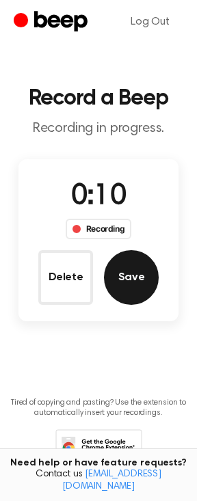  What do you see at coordinates (99, 408) in the screenshot?
I see `p: Tired of copying and pasting? Use the extension to automatically insert your recordings.` at bounding box center [99, 408].